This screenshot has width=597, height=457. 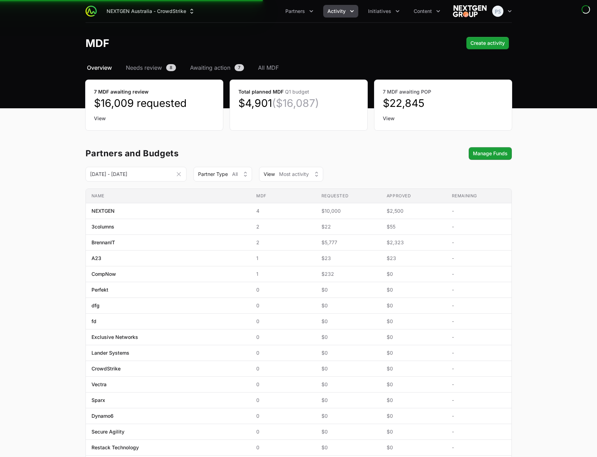 I want to click on span: Dynamo6, so click(x=102, y=416).